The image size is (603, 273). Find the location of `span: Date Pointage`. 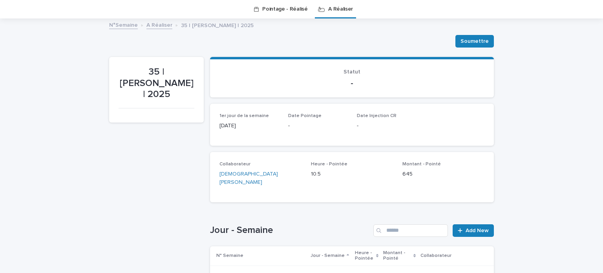

span: Date Pointage is located at coordinates (305, 116).